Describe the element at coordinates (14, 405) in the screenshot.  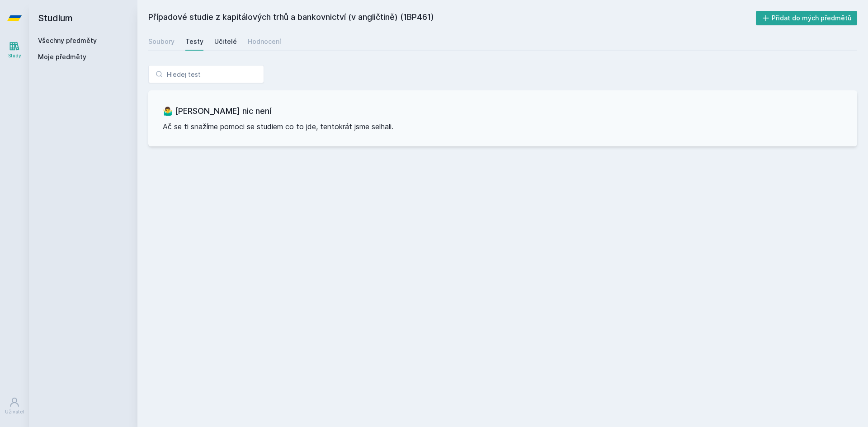
I see `a: Uživatel` at that location.